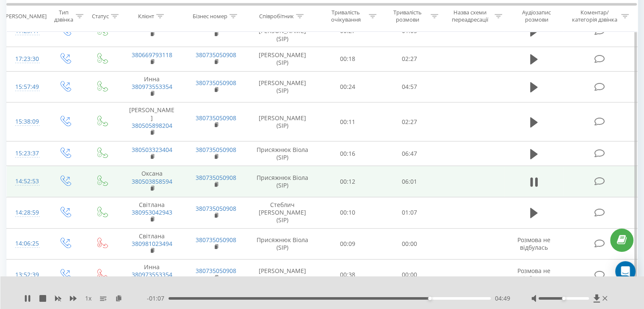  Describe the element at coordinates (26, 275) in the screenshot. I see `div: 13:52:39` at that location.